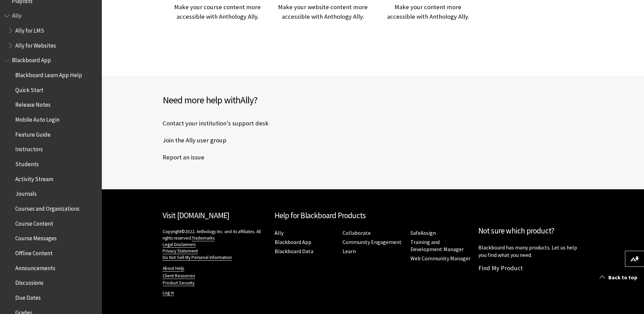 Image resolution: width=644 pixels, height=314 pixels. Describe the element at coordinates (31, 59) in the screenshot. I see `span: Blackboard App` at that location.